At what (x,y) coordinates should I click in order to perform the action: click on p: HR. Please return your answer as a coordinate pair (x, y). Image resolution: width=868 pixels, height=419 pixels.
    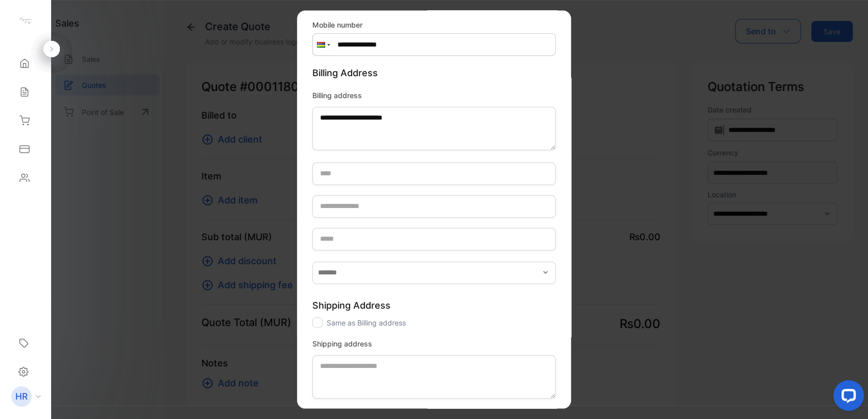
    Looking at the image, I should click on (22, 396).